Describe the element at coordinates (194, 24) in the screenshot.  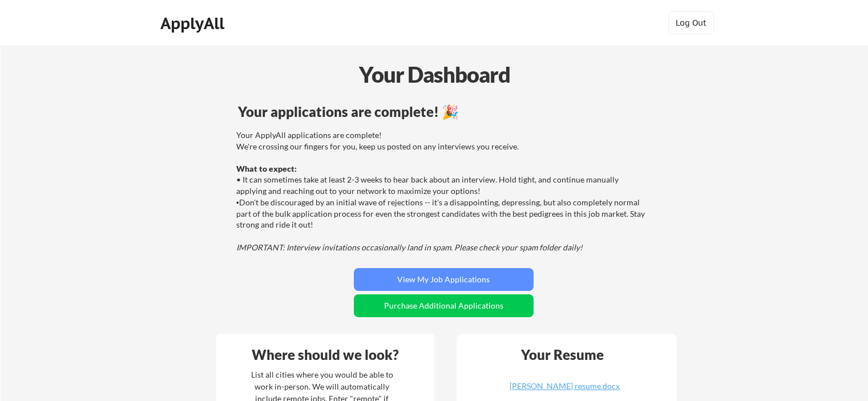
I see `div: ApplyAll` at that location.